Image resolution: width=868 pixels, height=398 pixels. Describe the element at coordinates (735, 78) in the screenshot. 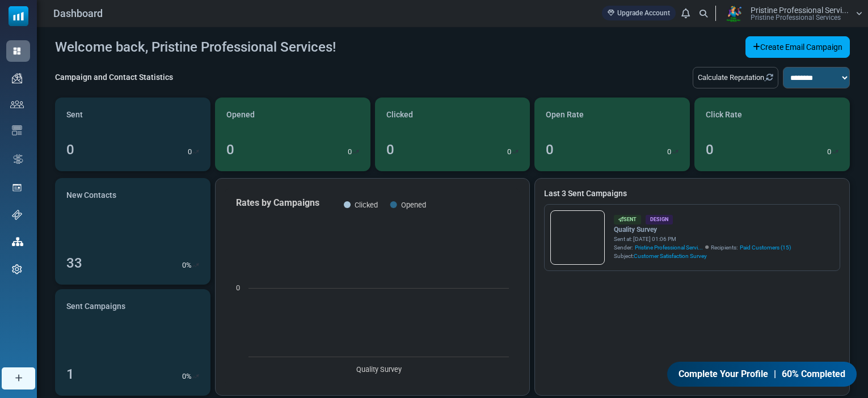

I see `div: Calculate Reputation` at that location.